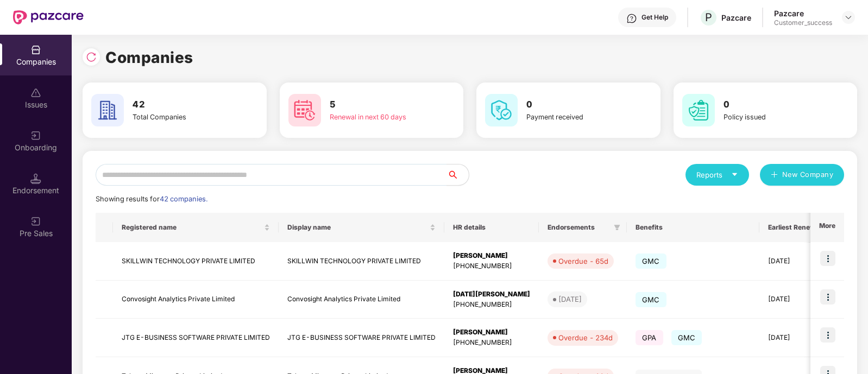  I want to click on span: Endorsements, so click(578, 227).